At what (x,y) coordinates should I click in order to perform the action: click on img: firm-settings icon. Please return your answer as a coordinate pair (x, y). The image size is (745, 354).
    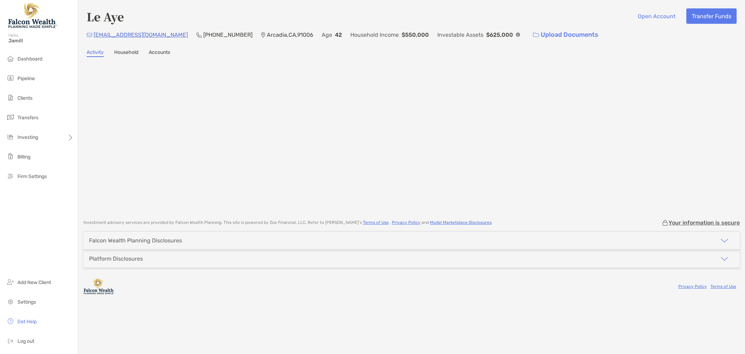
    Looking at the image, I should click on (10, 176).